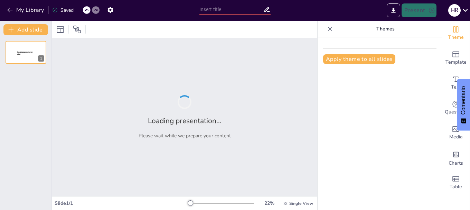 This screenshot has height=210, width=470. What do you see at coordinates (63, 10) in the screenshot?
I see `div: Saved` at bounding box center [63, 10].